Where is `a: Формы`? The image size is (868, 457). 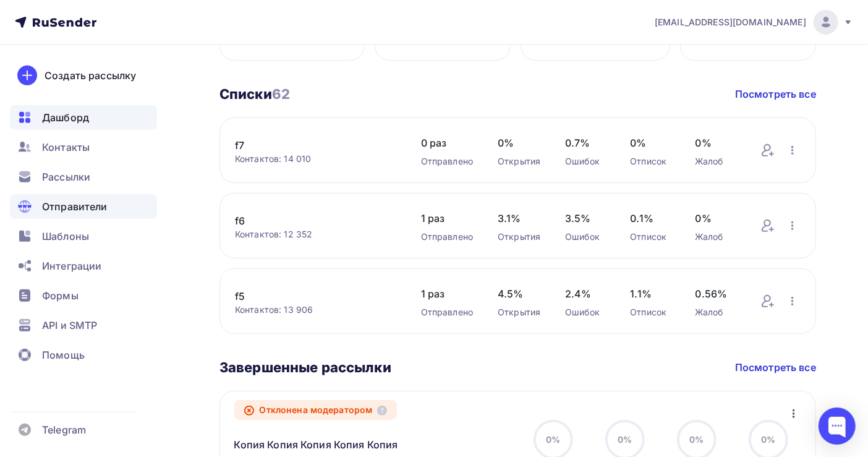
a: Формы is located at coordinates (84, 296).